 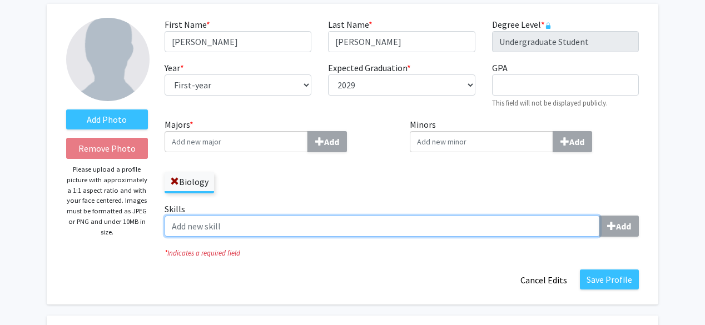 I want to click on label: AddProfile Picture, so click(x=107, y=119).